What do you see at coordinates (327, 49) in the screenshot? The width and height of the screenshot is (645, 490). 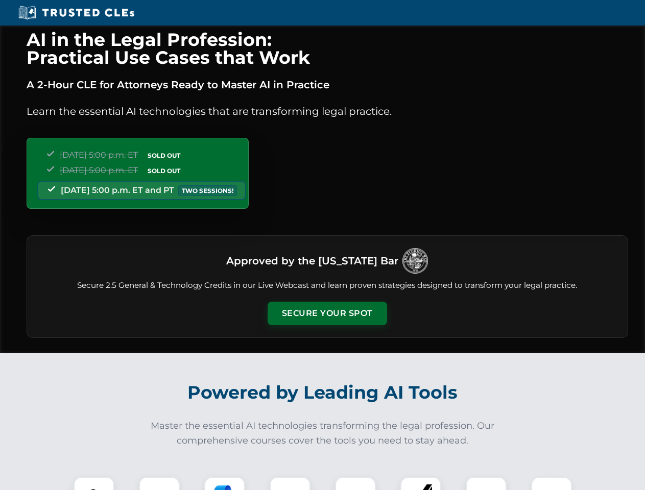 I see `h1: AI in the Legal Profession: Practical Use Cases that Work` at bounding box center [327, 49].